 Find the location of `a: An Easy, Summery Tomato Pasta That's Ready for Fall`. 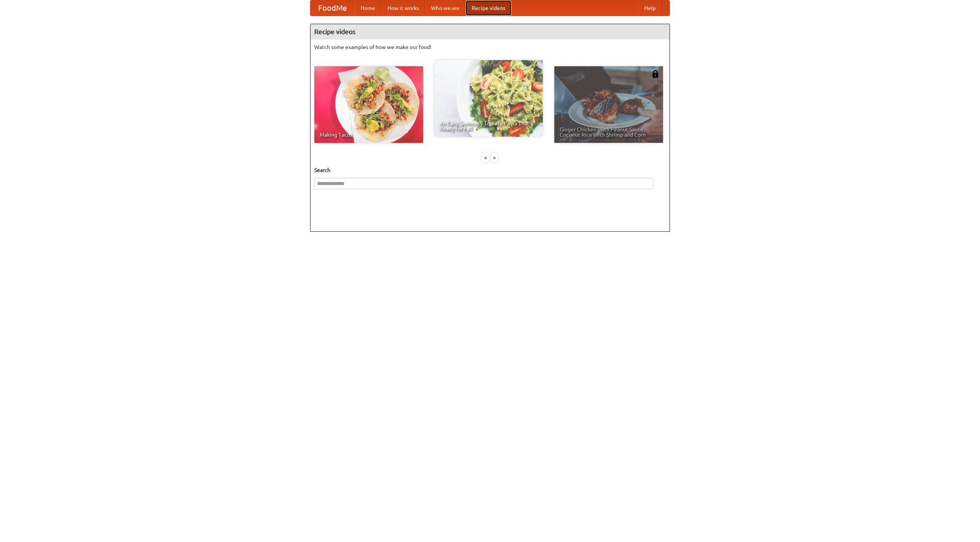

a: An Easy, Summery Tomato Pasta That's Ready for Fall is located at coordinates (488, 98).